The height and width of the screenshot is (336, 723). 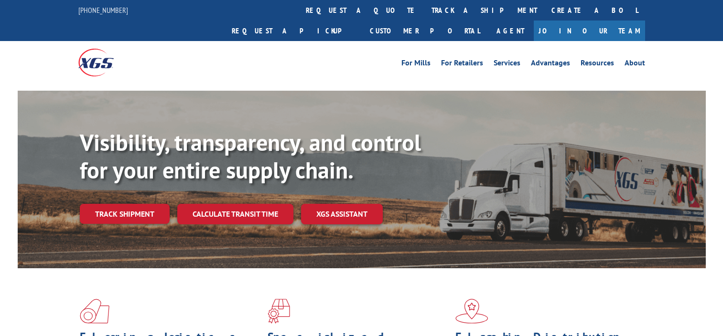 What do you see at coordinates (235, 214) in the screenshot?
I see `a: Calculate transit time` at bounding box center [235, 214].